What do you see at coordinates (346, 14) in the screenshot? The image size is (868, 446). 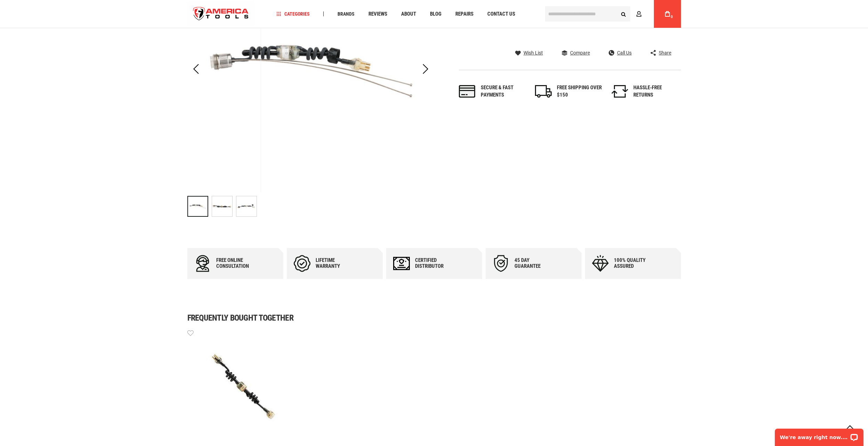 I see `a: Brands` at bounding box center [346, 14].